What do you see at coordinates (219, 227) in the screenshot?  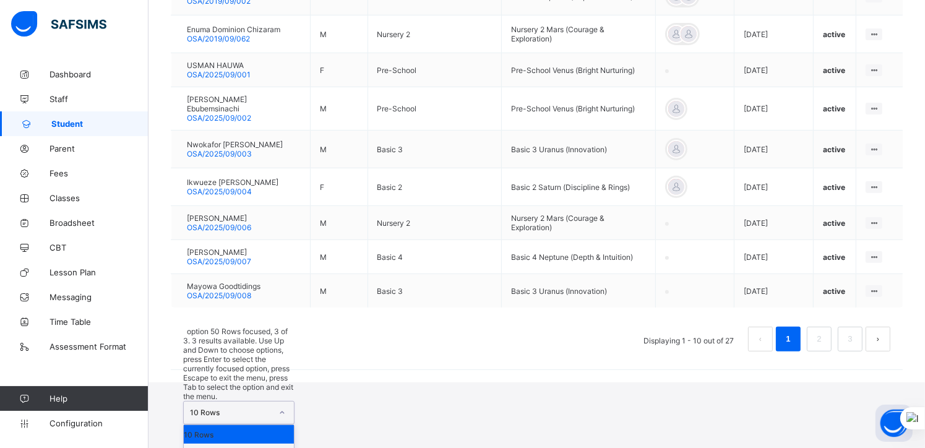 I see `span: OSA/2025/09/006` at bounding box center [219, 227].